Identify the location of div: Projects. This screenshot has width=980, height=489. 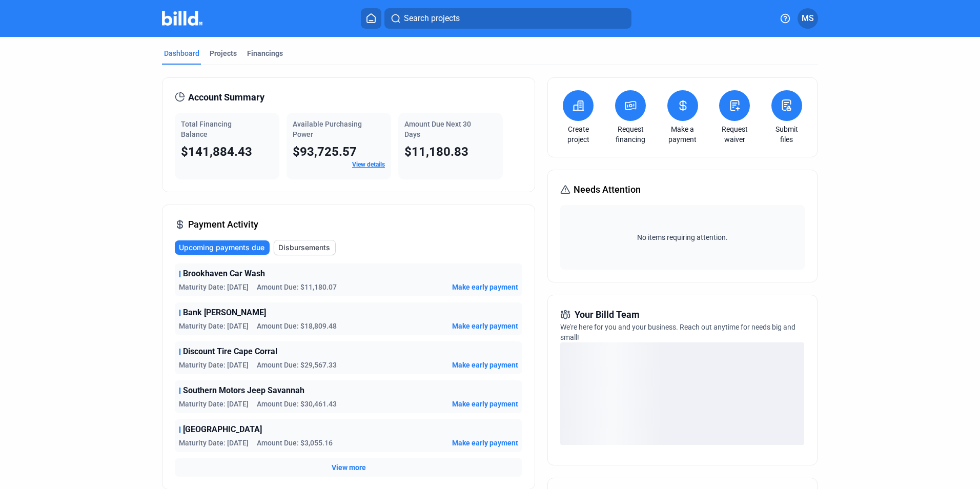
(223, 54).